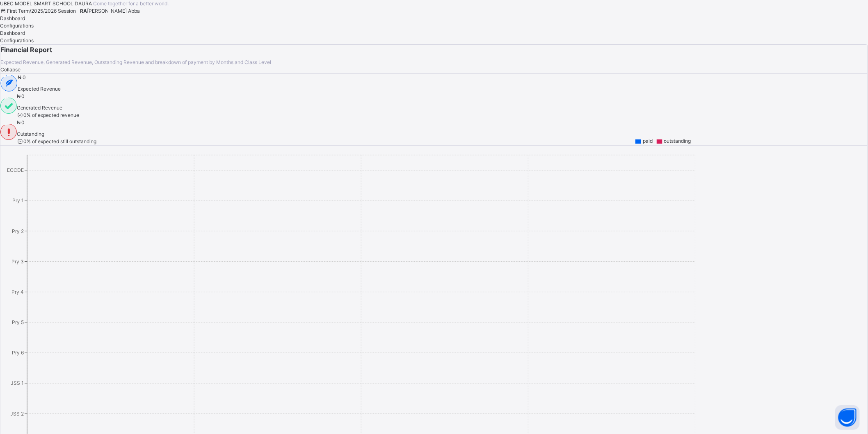  Describe the element at coordinates (48, 108) in the screenshot. I see `span: Generated Revenue` at that location.